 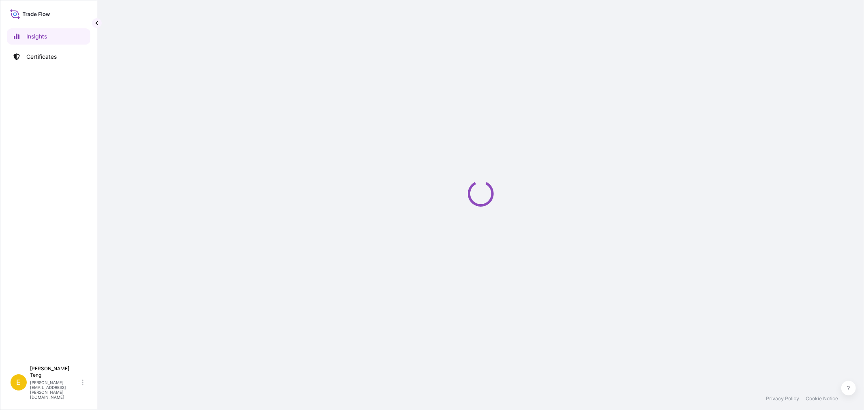 I want to click on a: Privacy Policy, so click(x=783, y=399).